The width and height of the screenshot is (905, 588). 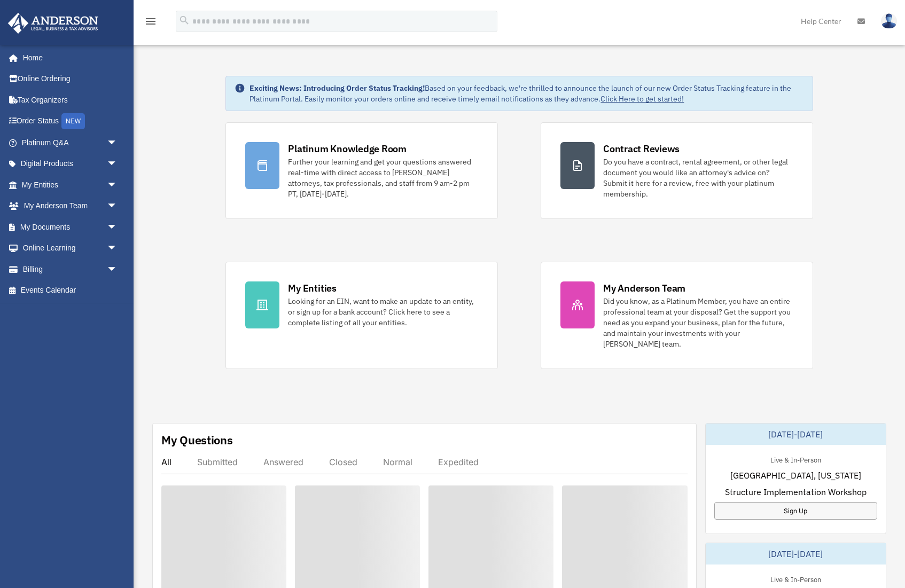 What do you see at coordinates (526, 94) in the screenshot?
I see `div: Based on your feedback, we're thrilled to announce the launch of our new Order Status Tracking fe...` at bounding box center [526, 94].